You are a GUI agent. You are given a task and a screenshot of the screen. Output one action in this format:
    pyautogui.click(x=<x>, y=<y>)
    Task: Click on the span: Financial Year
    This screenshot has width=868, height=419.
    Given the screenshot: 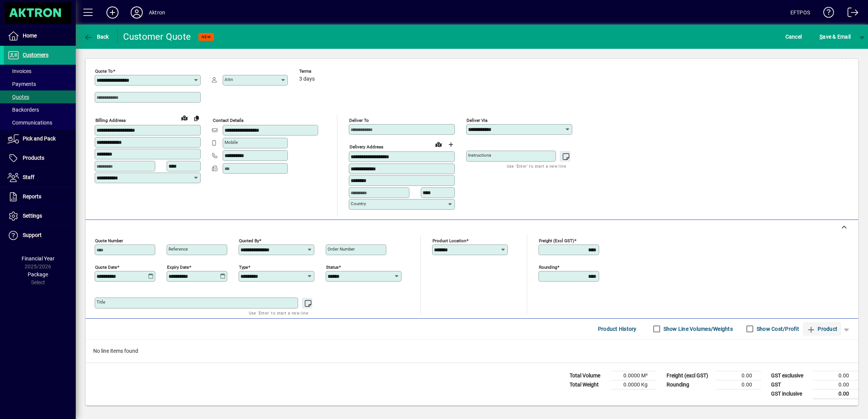 What is the action you would take?
    pyautogui.click(x=38, y=258)
    